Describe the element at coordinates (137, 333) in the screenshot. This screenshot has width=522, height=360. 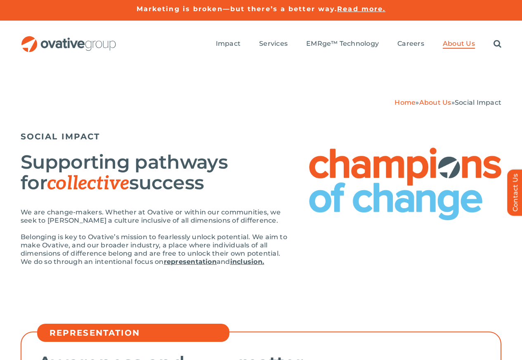
I see `h5: REPRESENTATION` at that location.